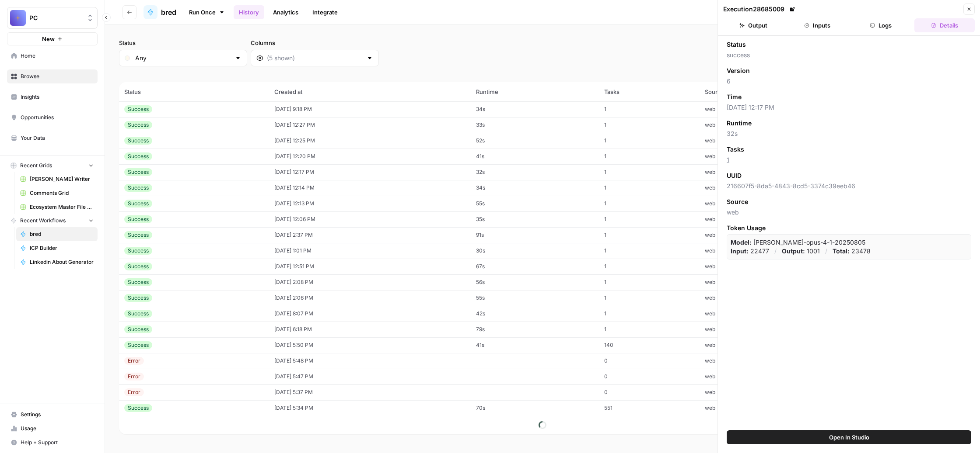 Image resolution: width=980 pixels, height=453 pixels. I want to click on span: Runtime, so click(739, 123).